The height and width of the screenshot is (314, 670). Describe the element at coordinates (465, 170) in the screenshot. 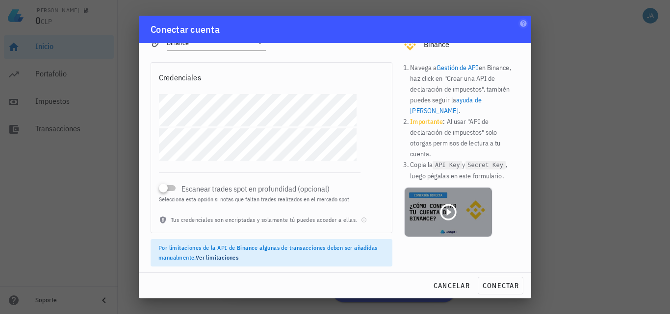

I see `li: Copia la y , luego pégalas en este formulario.` at that location.